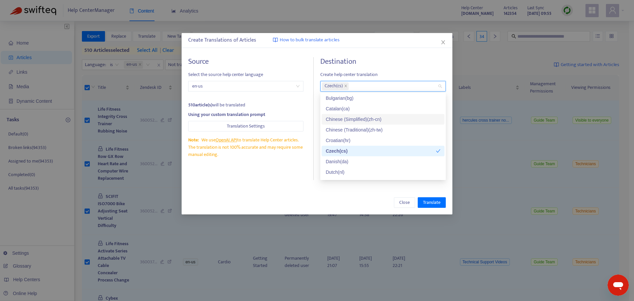 The height and width of the screenshot is (301, 634). What do you see at coordinates (276, 40) in the screenshot?
I see `img: image-link` at bounding box center [276, 40].